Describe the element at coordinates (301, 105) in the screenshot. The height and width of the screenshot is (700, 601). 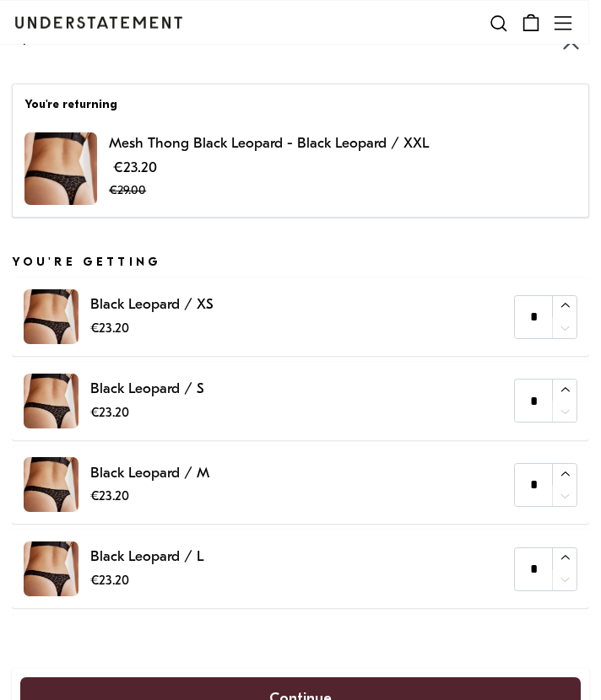
I see `p: You're returning` at that location.